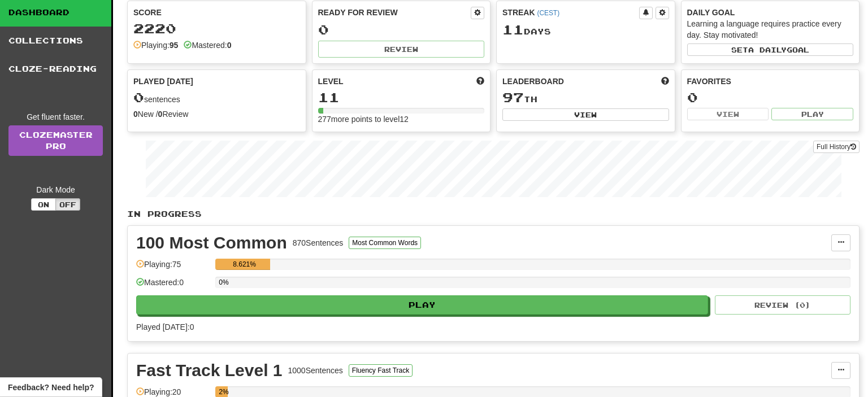 This screenshot has width=868, height=397. What do you see at coordinates (173, 268) in the screenshot?
I see `div: Playing: 75` at bounding box center [173, 268].